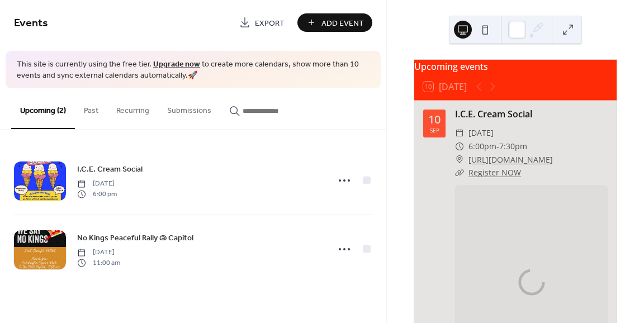 This screenshot has width=644, height=323. I want to click on a: Register NOW, so click(495, 172).